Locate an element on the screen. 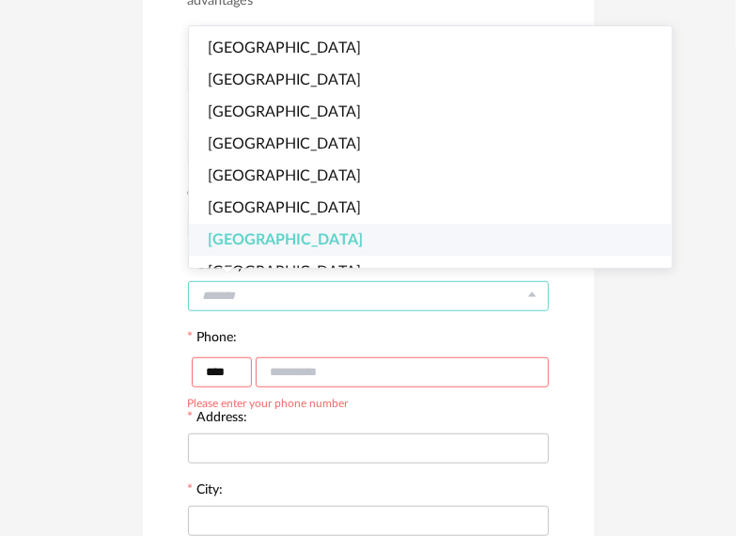 Image resolution: width=736 pixels, height=536 pixels. label: Phone: is located at coordinates (212, 339).